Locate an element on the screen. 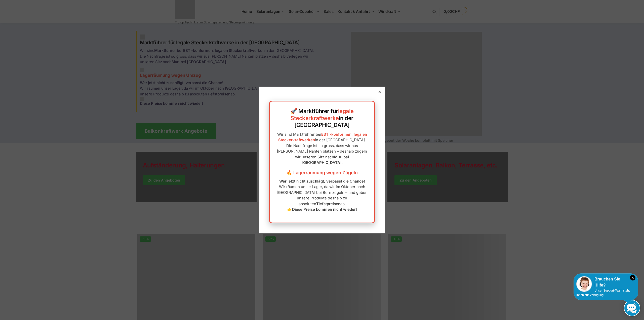 Image resolution: width=644 pixels, height=320 pixels. strong: Diese Preise kommen nicht wieder! is located at coordinates (324, 209).